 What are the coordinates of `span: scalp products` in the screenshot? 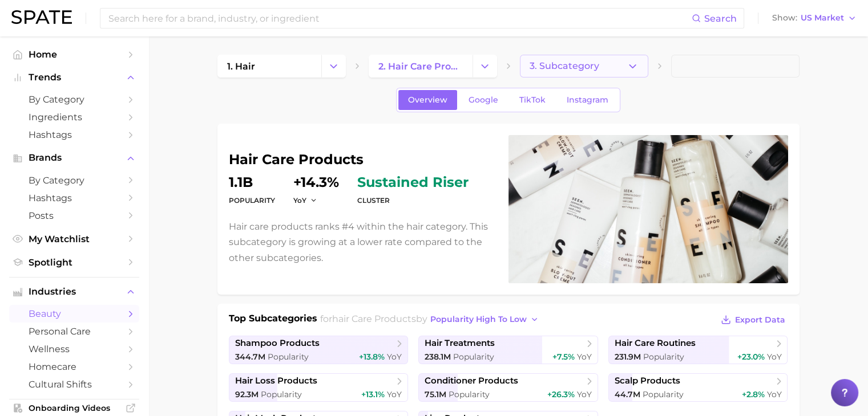 It's located at (647, 381).